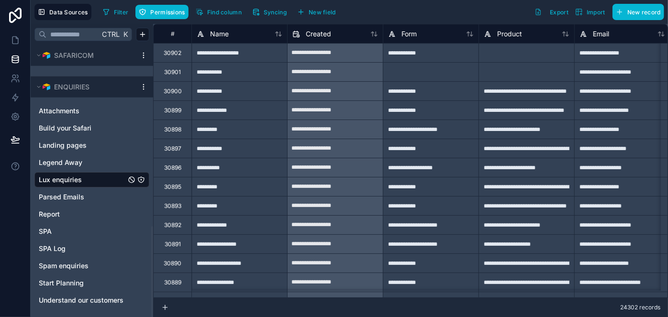  I want to click on div: 30898, so click(173, 130).